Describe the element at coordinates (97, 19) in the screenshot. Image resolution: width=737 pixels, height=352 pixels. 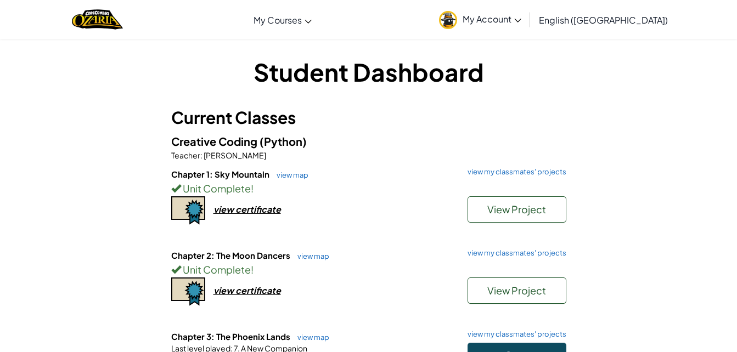
I see `a: Ozaria by CodeCombat logo` at that location.